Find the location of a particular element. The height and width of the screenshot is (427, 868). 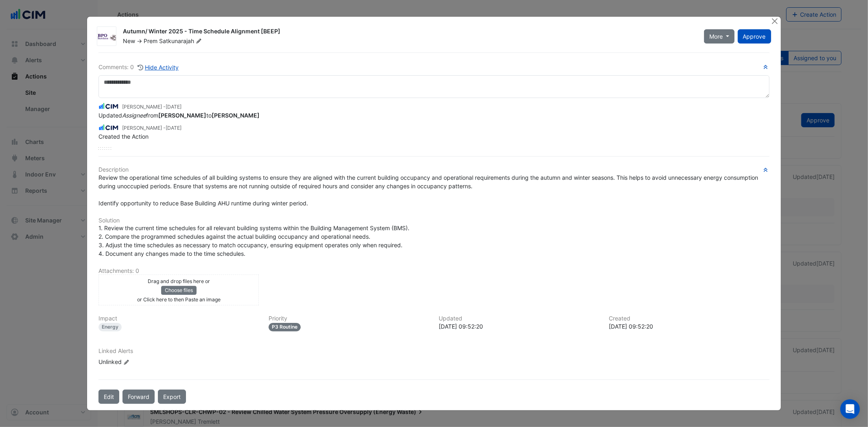

span: Review the operational time schedules of all building systems to ensure they are aligned with the... is located at coordinates (429, 190).